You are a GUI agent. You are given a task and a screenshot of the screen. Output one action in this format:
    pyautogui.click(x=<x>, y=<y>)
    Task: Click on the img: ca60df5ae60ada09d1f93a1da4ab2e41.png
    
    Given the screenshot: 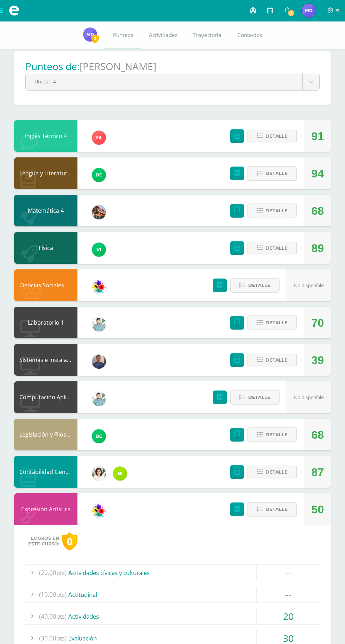 What is the action you would take?
    pyautogui.click(x=120, y=474)
    